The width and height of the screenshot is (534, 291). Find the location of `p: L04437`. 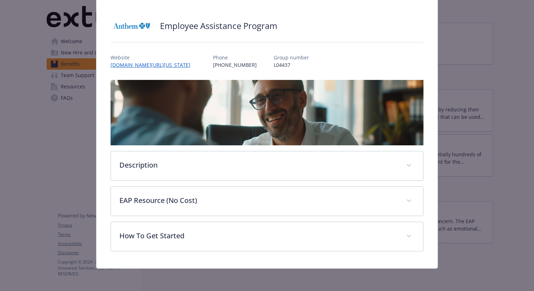

p: L04437 is located at coordinates (291, 65).